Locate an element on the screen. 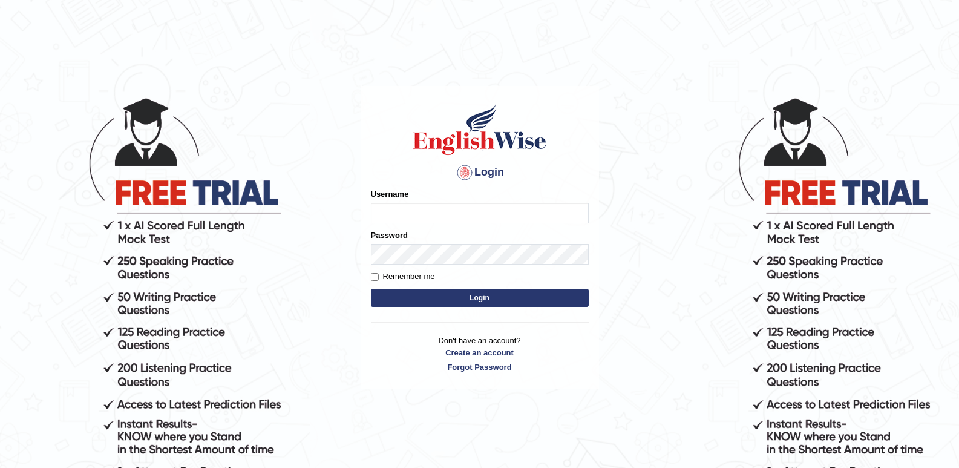 Image resolution: width=959 pixels, height=468 pixels. label: Remember me is located at coordinates (403, 276).